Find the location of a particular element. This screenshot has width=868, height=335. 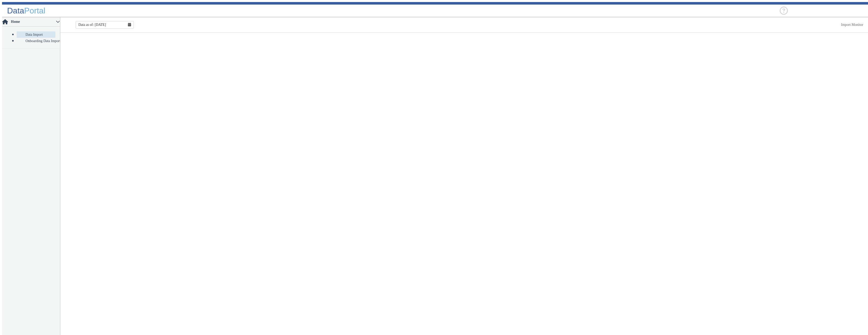

p-accordion-header: Home is located at coordinates (31, 21).